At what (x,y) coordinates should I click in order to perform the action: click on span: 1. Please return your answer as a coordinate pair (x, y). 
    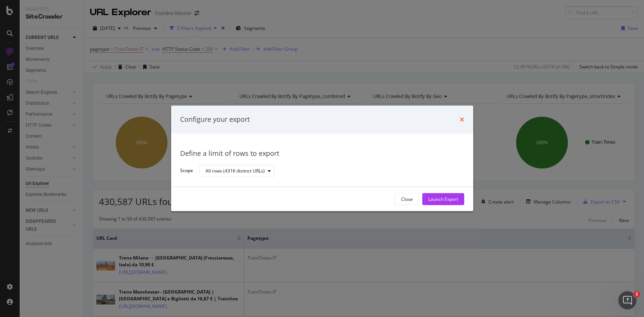
    Looking at the image, I should click on (636, 294).